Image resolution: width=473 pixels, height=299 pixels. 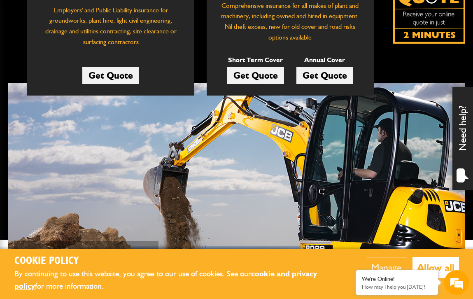 What do you see at coordinates (24, 51) in the screenshot?
I see `img: d_20077148190_company_1631870298795_20077148190` at bounding box center [24, 51].